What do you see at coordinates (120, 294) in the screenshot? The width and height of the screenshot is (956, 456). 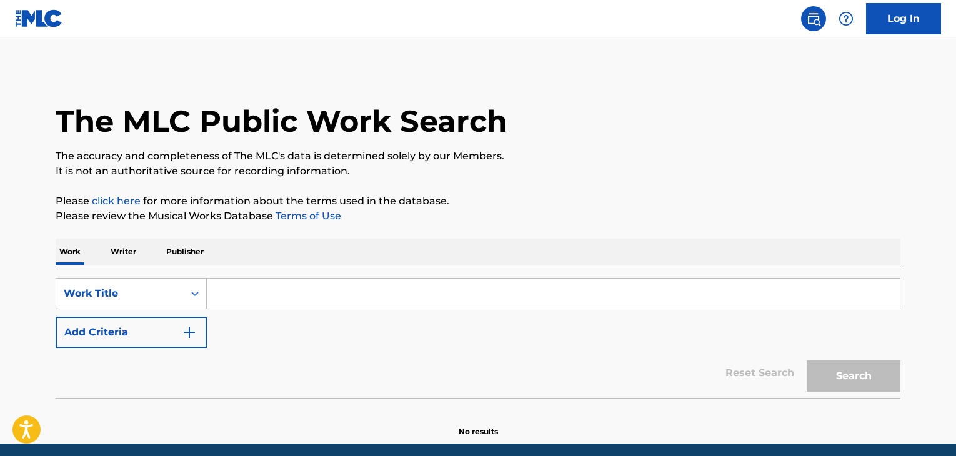 I see `div: Work Title` at bounding box center [120, 294].